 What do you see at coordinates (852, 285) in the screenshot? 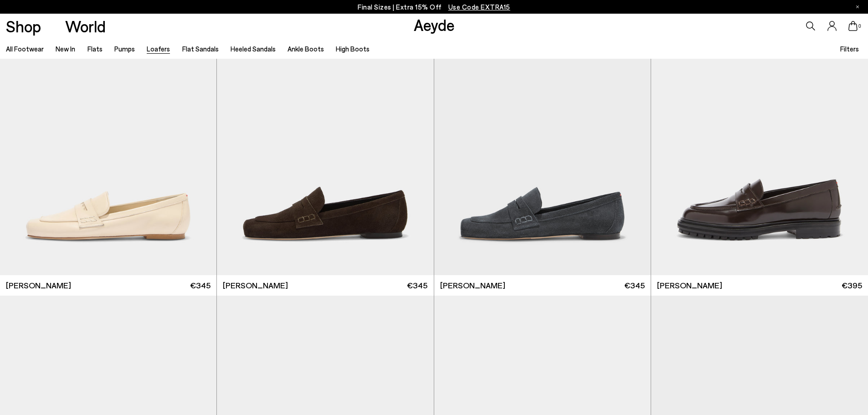
I see `span: €395` at bounding box center [852, 285].